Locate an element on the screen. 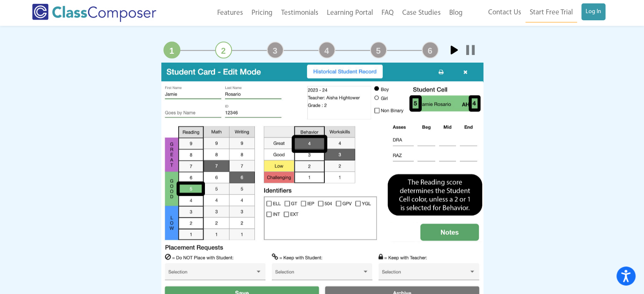  a: Pricing is located at coordinates (262, 13).